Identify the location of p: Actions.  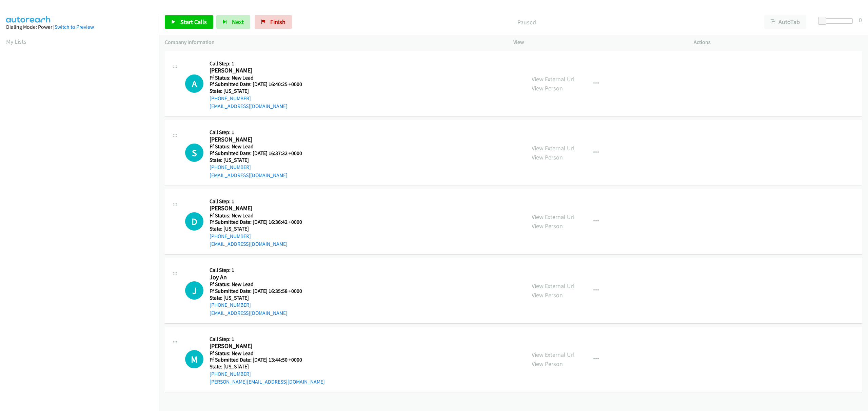
(778, 42).